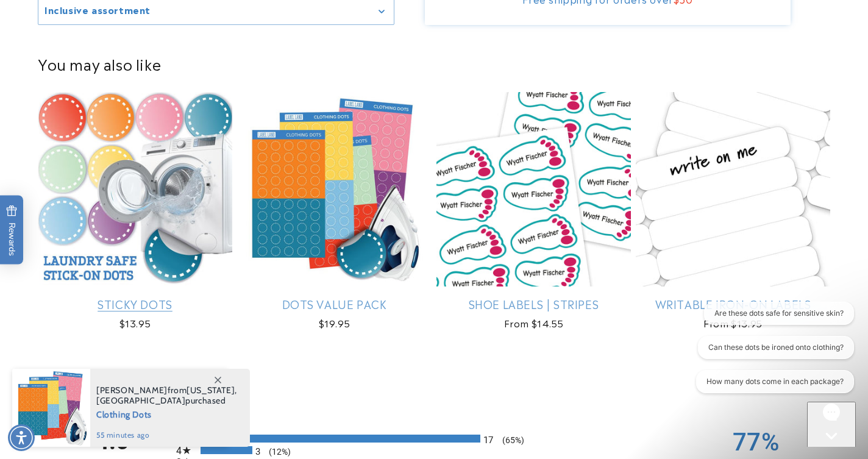 The height and width of the screenshot is (459, 868). I want to click on button: How many dots come in each package?, so click(84, 80).